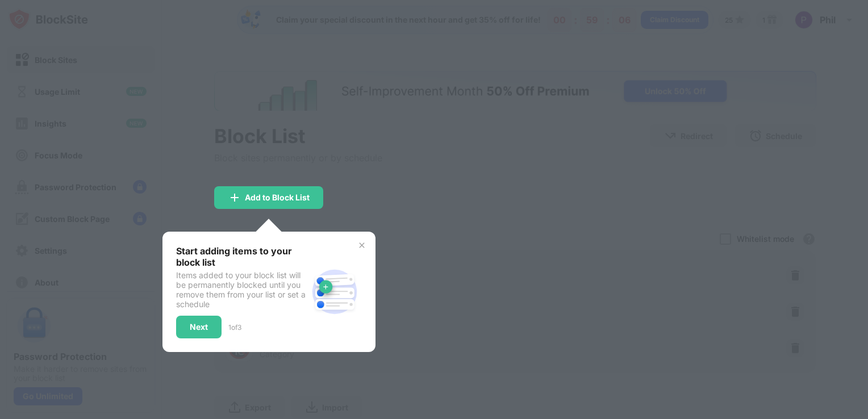  What do you see at coordinates (362, 245) in the screenshot?
I see `img: x-button.svg` at bounding box center [362, 245].